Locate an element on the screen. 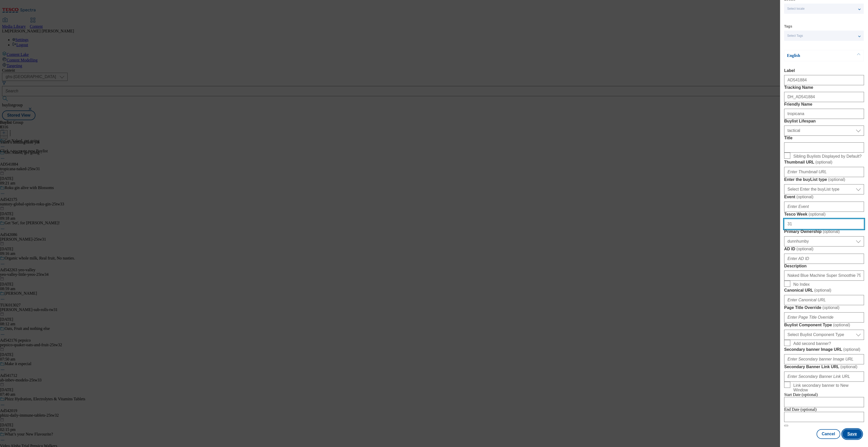 This screenshot has width=868, height=447. label: Buylist Component Type is located at coordinates (824, 325).